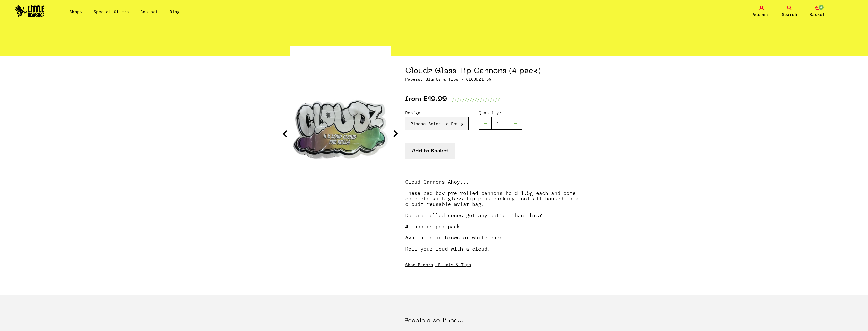 This screenshot has width=868, height=331. What do you see at coordinates (818, 11) in the screenshot?
I see `a: 0 Basket` at bounding box center [818, 11].